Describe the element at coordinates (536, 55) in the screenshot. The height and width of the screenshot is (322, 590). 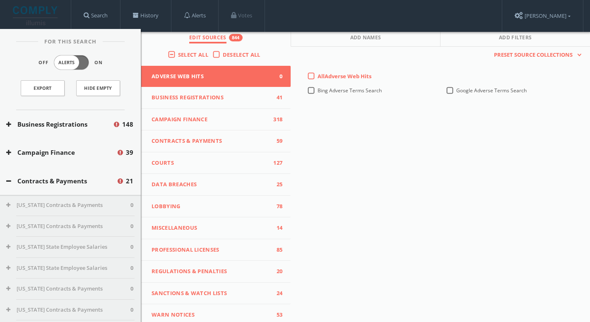
I see `button: Preset Source Collections` at that location.